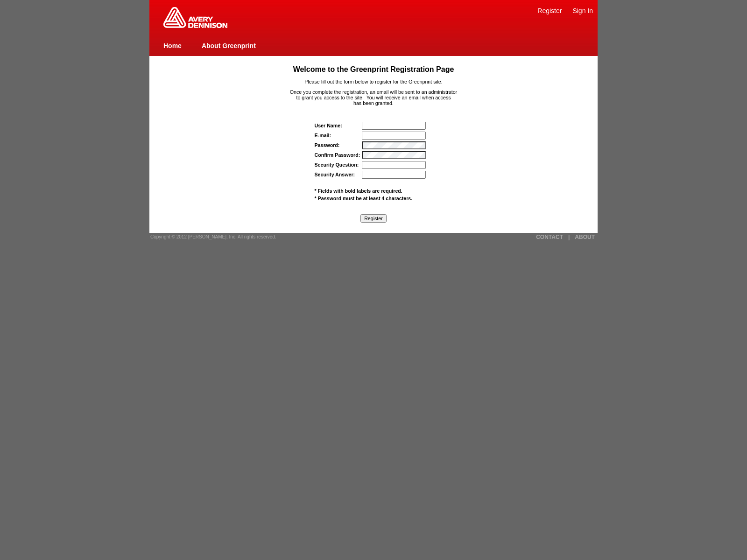 Image resolution: width=747 pixels, height=560 pixels. I want to click on a: Register, so click(549, 11).